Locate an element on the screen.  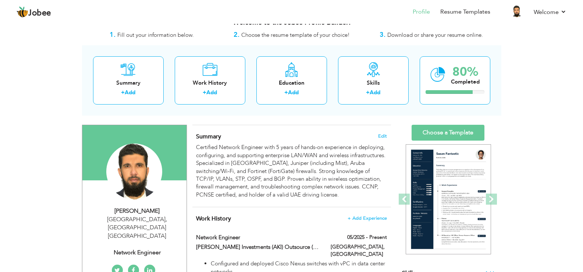
div: Summary is located at coordinates (128, 83).